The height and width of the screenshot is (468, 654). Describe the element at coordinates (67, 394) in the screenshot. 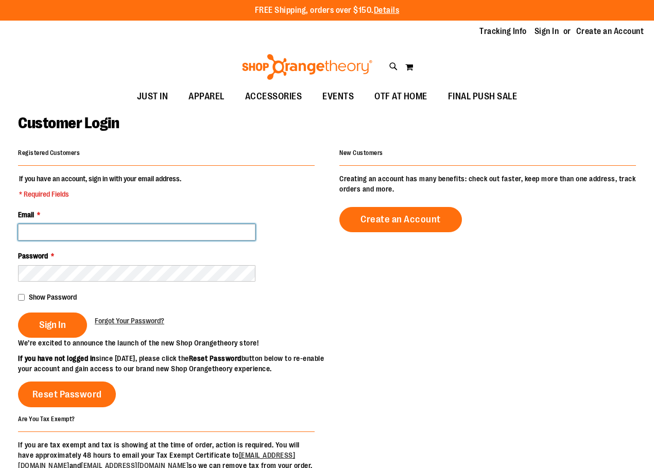

I see `a: Reset Password` at that location.